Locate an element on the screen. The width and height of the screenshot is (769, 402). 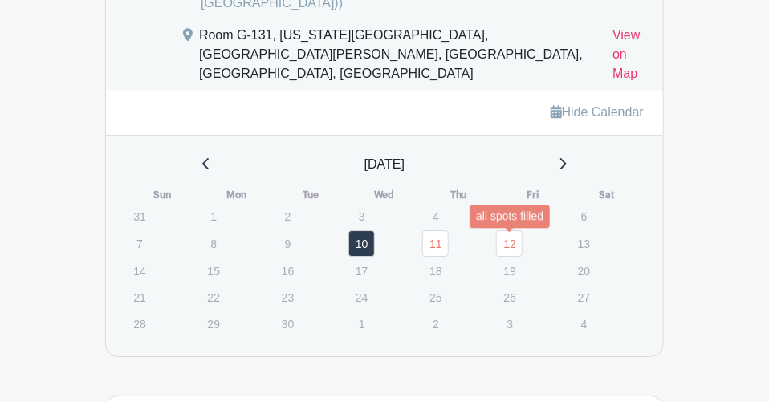
p: 29 is located at coordinates (213, 324).